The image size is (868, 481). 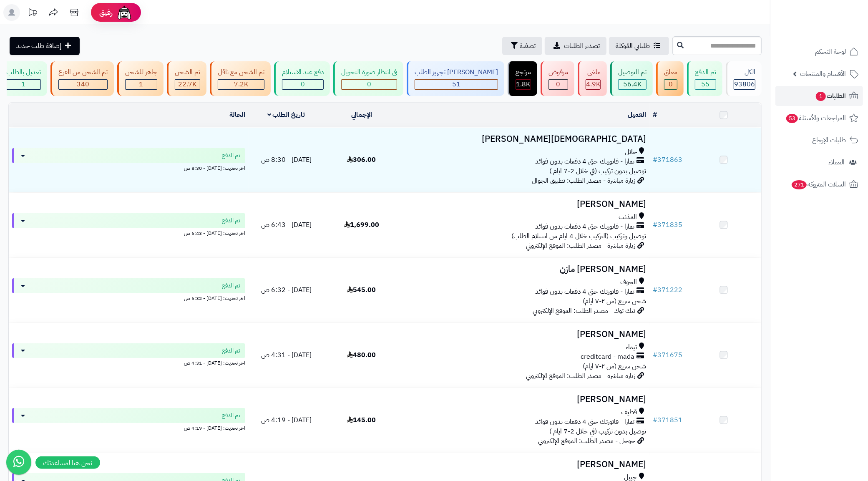 I want to click on span: 306.00, so click(x=361, y=160).